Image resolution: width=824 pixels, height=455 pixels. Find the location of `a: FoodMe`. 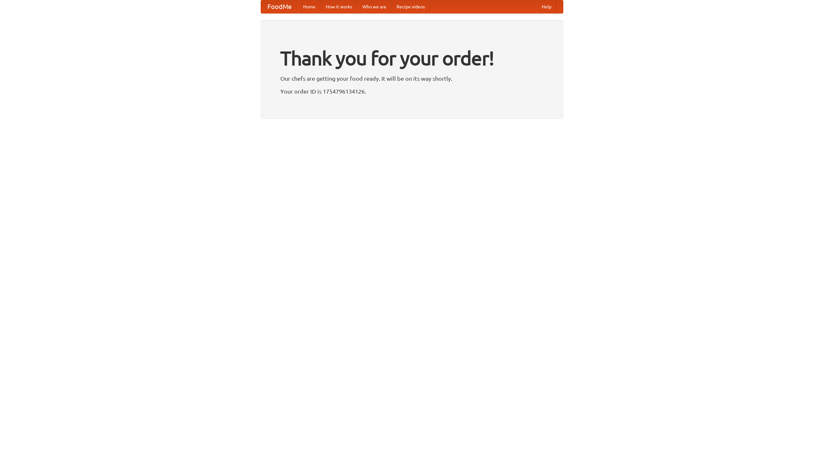

a: FoodMe is located at coordinates (279, 7).